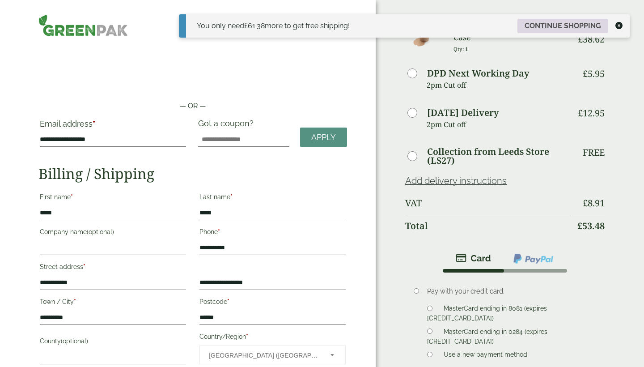  Describe the element at coordinates (533, 259) in the screenshot. I see `img: ppcp-gateway.png` at that location.